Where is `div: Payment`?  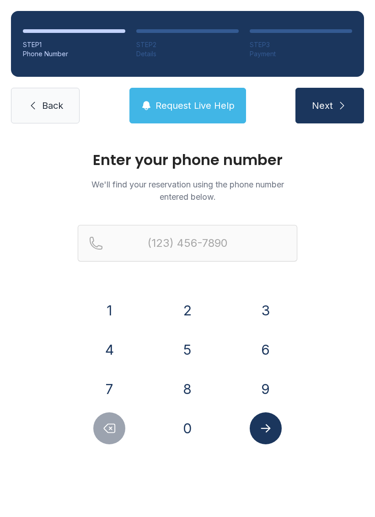
div: Payment is located at coordinates (301, 54).